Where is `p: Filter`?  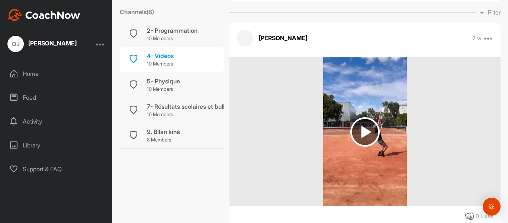 p: Filter is located at coordinates (494, 12).